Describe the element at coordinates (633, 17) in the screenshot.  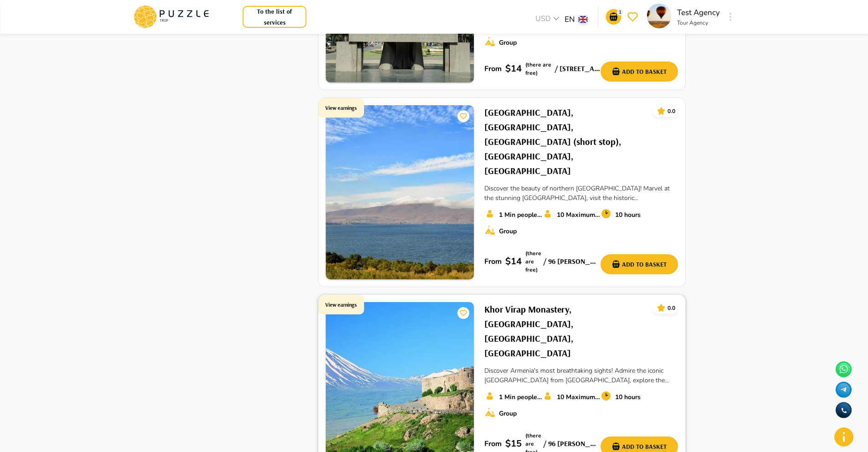
I see `button: go-to-wishlist-submit-button` at that location.